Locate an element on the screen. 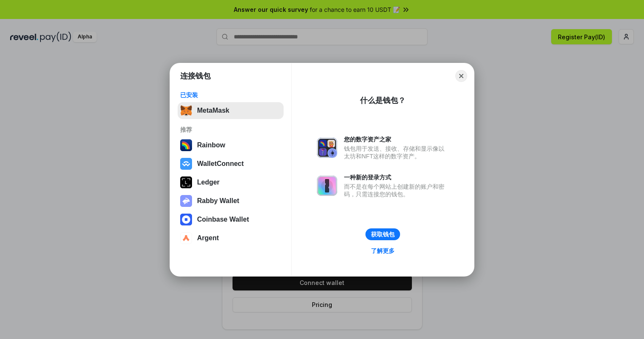 The width and height of the screenshot is (644, 339). div: 钱包用于发送、接收、存储和显示像以太坊和NFT这样的数字资产。 is located at coordinates (397, 152).